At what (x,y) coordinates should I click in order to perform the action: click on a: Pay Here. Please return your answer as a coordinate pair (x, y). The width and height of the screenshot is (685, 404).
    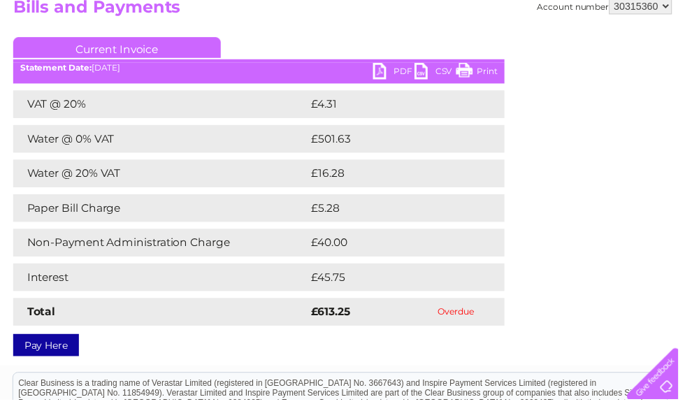
    Looking at the image, I should click on (46, 349).